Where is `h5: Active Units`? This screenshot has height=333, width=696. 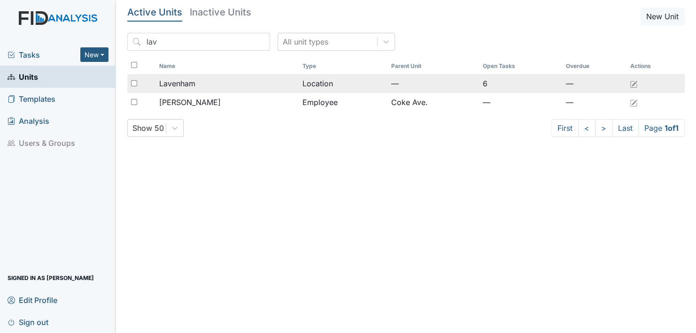
h5: Active Units is located at coordinates (154, 12).